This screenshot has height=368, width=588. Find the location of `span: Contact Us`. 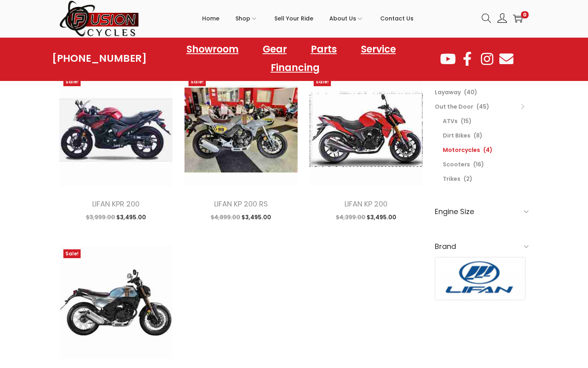

span: Contact Us is located at coordinates (397, 18).